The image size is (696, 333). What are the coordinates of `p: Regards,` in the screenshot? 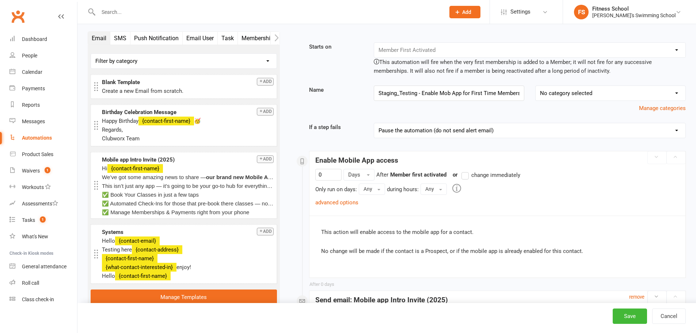 It's located at (188, 130).